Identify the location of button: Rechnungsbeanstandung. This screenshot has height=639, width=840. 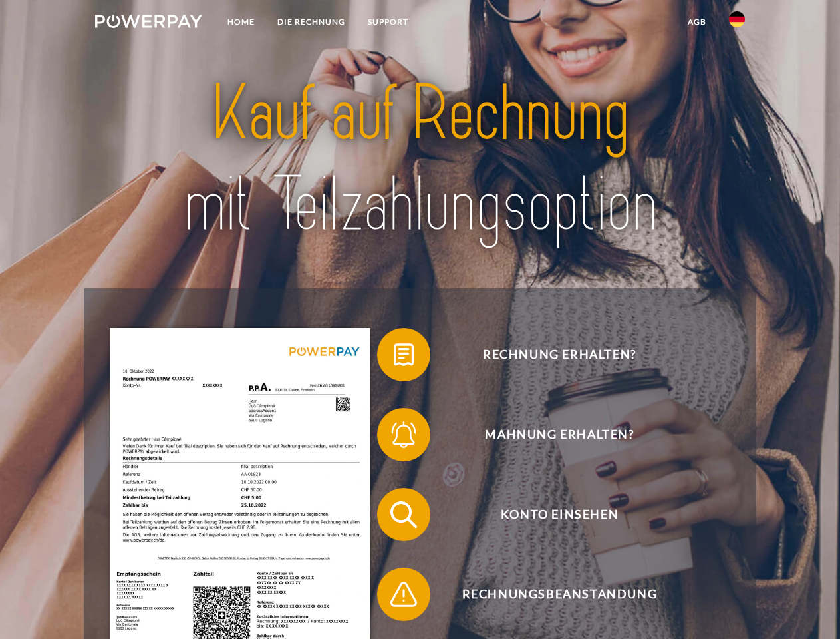
(550, 594).